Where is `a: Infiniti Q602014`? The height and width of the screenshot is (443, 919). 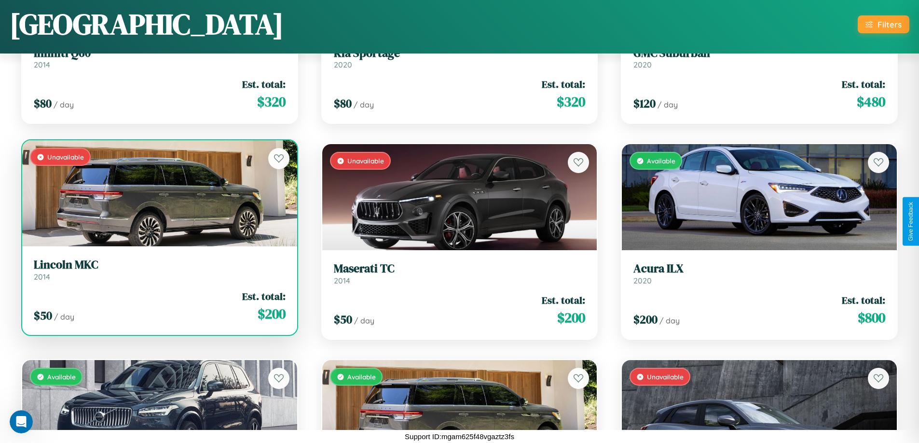 a: Infiniti Q602014 is located at coordinates (160, 58).